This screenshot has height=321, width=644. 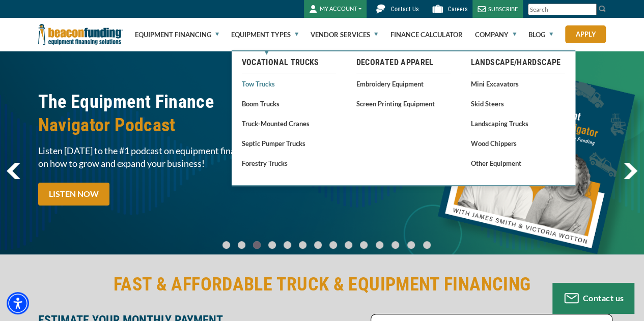 I want to click on h2: FAST & AFFORDABLE TRUCK & EQUIPMENT FINANCING, so click(x=322, y=285).